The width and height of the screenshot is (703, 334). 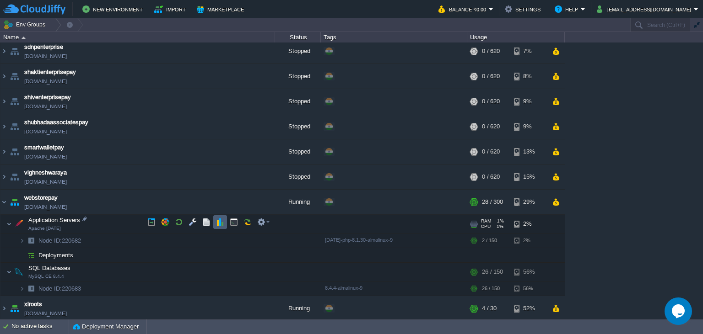 I want to click on div: Tags, so click(x=394, y=37).